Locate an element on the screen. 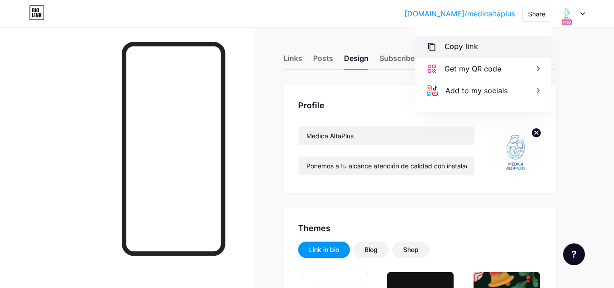 This screenshot has height=288, width=614. div: Shop is located at coordinates (411, 250).